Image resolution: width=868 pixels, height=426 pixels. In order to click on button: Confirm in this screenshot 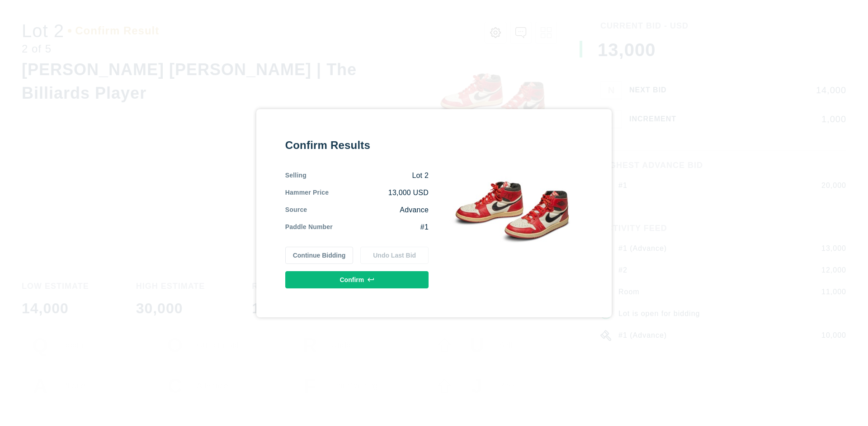, I will do `click(357, 280)`.